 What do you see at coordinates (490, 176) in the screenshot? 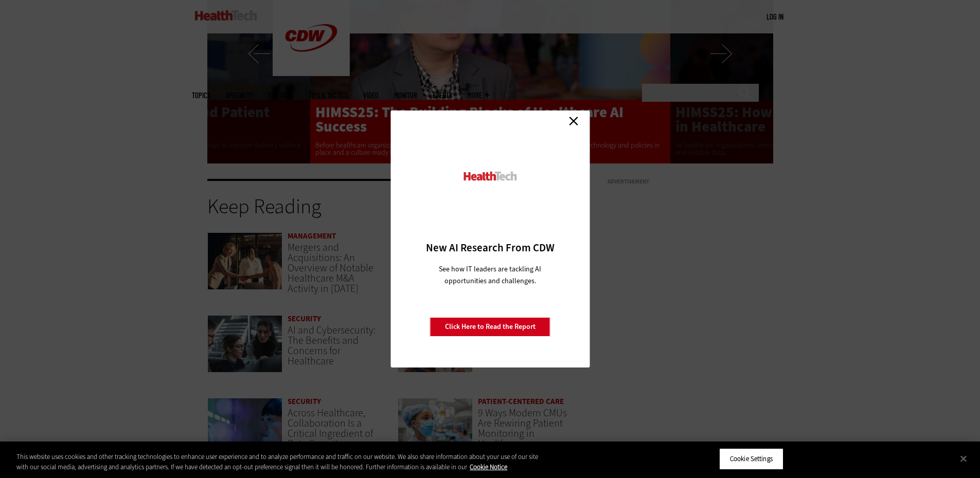
I see `img: HealthTech_0.png` at bounding box center [490, 176].